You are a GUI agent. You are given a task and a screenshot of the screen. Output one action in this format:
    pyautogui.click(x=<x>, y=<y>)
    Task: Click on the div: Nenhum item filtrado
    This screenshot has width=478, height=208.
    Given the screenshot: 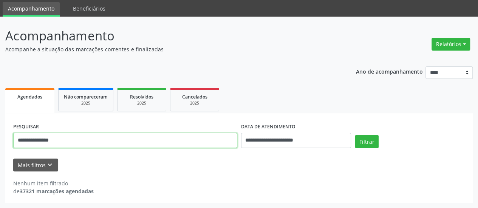 What is the action you would take?
    pyautogui.click(x=53, y=183)
    